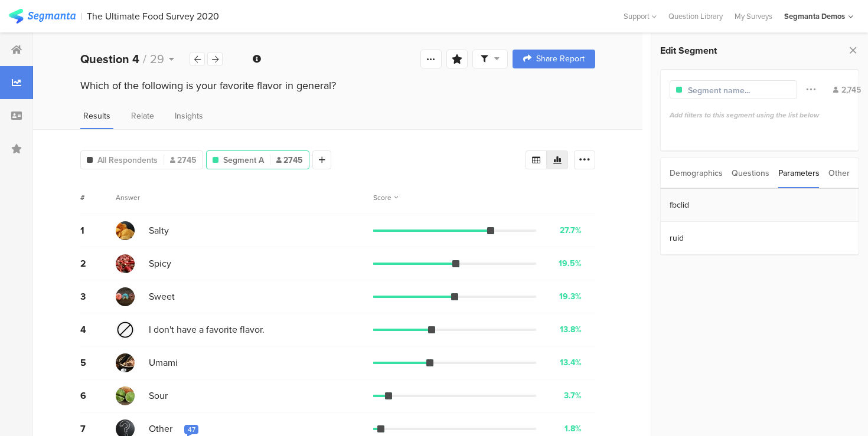 The image size is (868, 436). Describe the element at coordinates (98, 296) in the screenshot. I see `div: 3` at that location.